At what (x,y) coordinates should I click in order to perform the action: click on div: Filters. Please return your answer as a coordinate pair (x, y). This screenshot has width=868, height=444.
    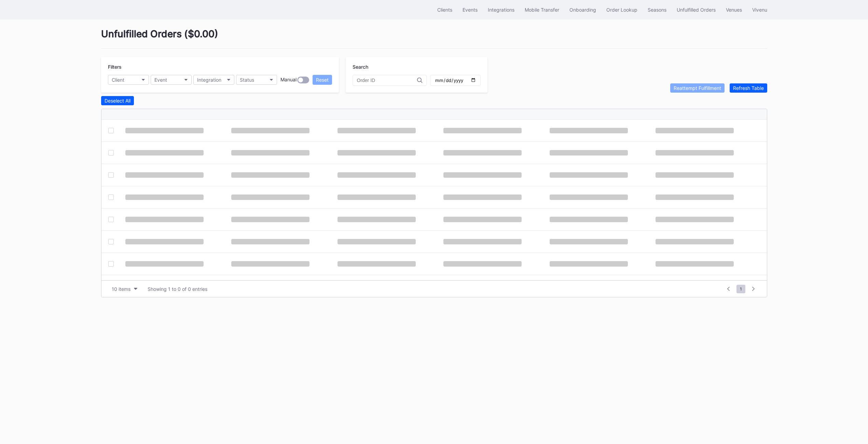
    Looking at the image, I should click on (220, 67).